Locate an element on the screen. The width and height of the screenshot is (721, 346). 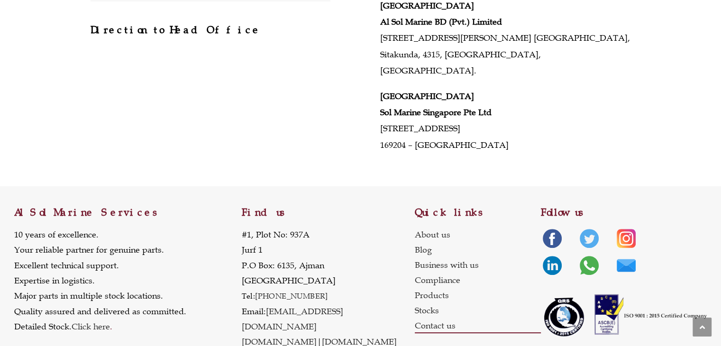
a: Compliance is located at coordinates (478, 280).